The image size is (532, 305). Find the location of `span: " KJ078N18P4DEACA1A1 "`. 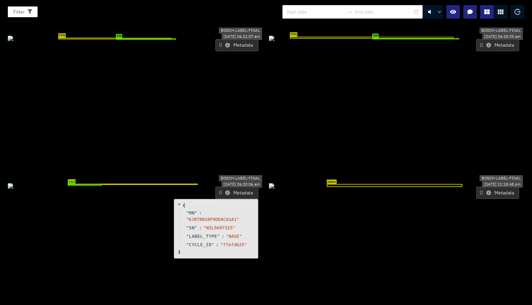

span: " KJ078N18P4DEACA1A1 " is located at coordinates (213, 219).